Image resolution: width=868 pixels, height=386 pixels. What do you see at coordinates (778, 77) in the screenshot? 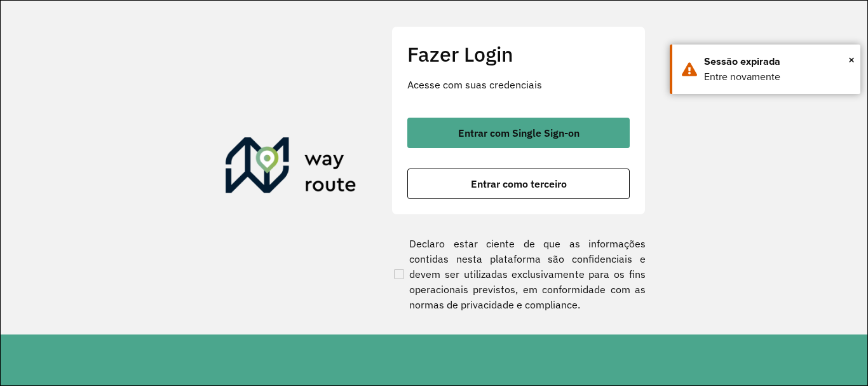
I see `div: Entre novamente` at bounding box center [778, 77].